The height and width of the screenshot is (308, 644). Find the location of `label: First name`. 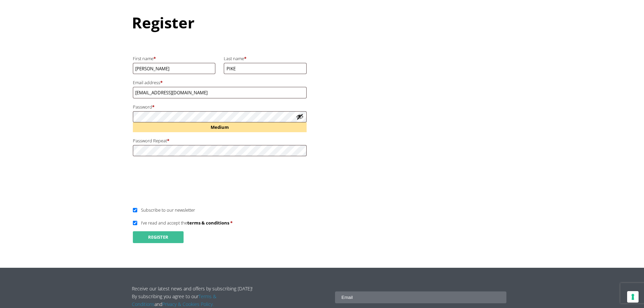

label: First name is located at coordinates (174, 59).